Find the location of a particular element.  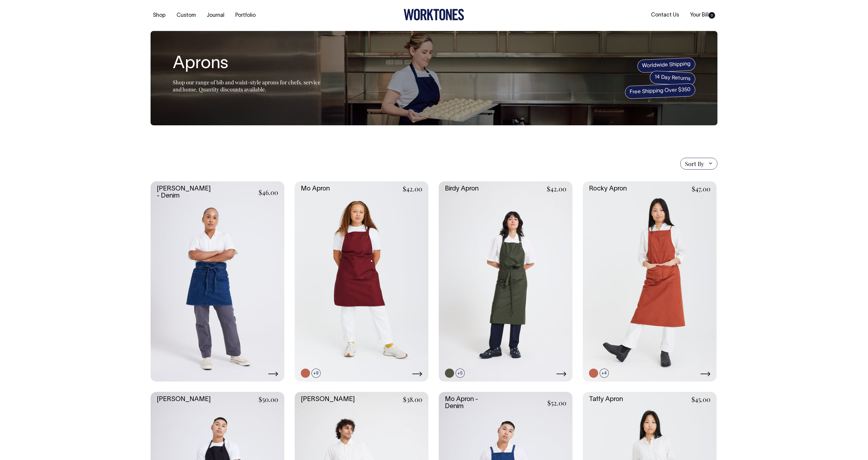

a: Portfolio is located at coordinates (245, 15).